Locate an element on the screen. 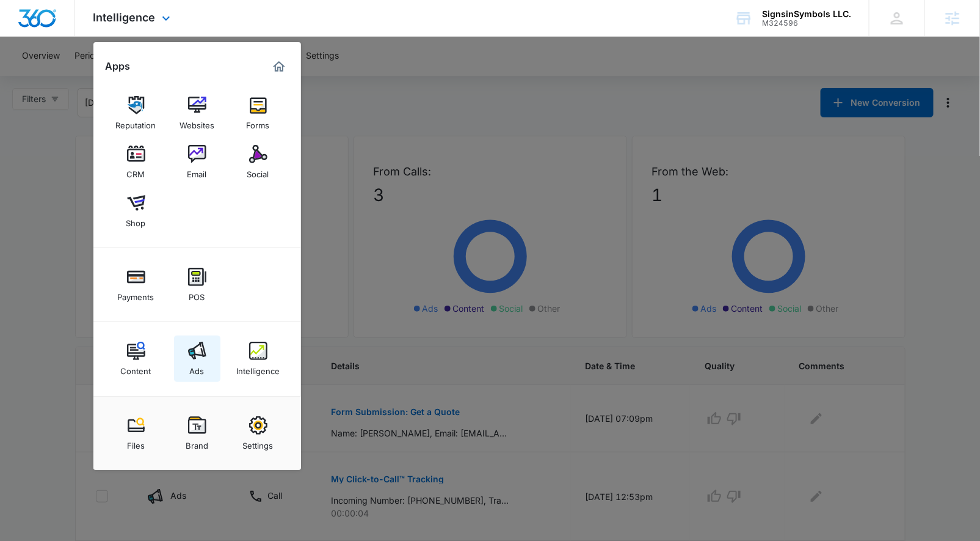  a: Files is located at coordinates (136, 433).